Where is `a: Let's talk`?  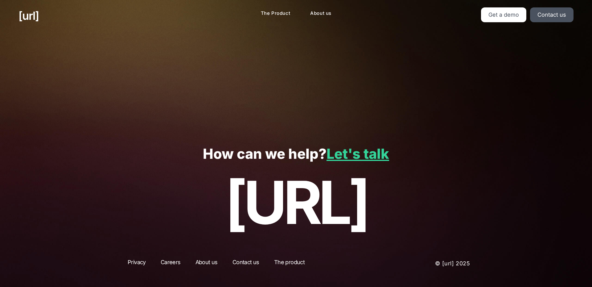 a: Let's talk is located at coordinates (358, 153).